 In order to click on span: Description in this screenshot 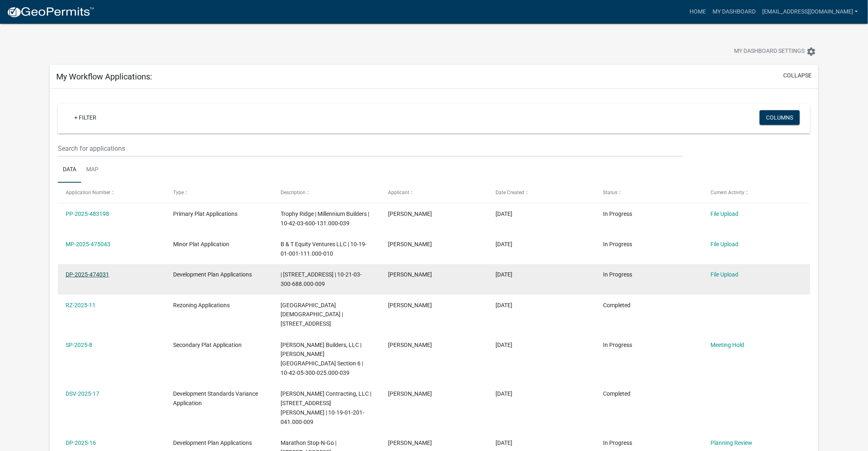, I will do `click(292, 193)`.